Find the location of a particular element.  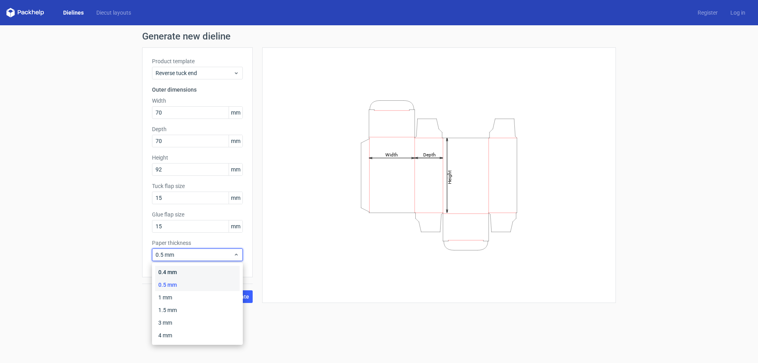

label: Tuck flap size is located at coordinates (197, 186).